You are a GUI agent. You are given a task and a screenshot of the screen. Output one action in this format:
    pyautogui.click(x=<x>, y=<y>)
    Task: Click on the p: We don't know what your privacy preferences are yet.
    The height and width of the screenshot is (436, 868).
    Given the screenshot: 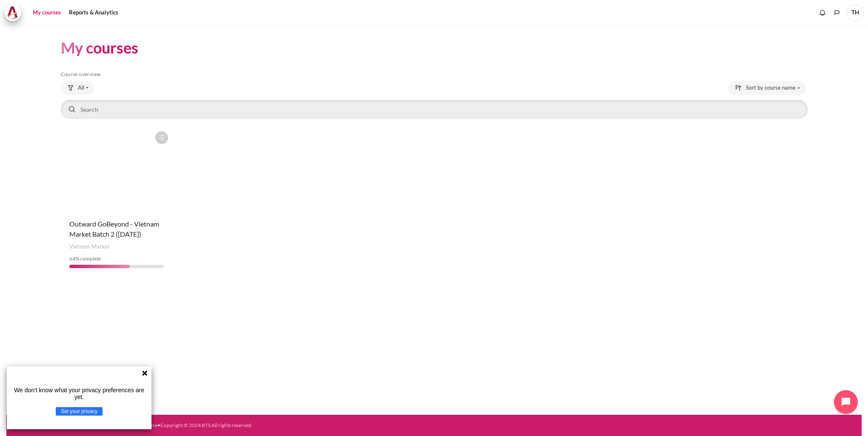 What is the action you would take?
    pyautogui.click(x=79, y=394)
    